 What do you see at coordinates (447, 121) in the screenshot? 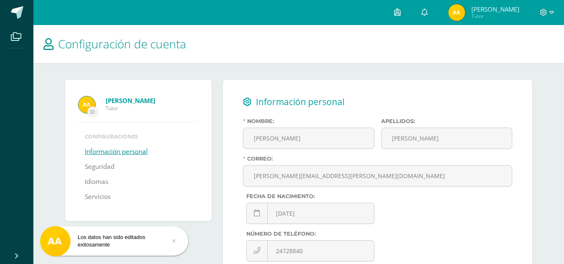
I see `label: Apellidos:` at bounding box center [447, 121].